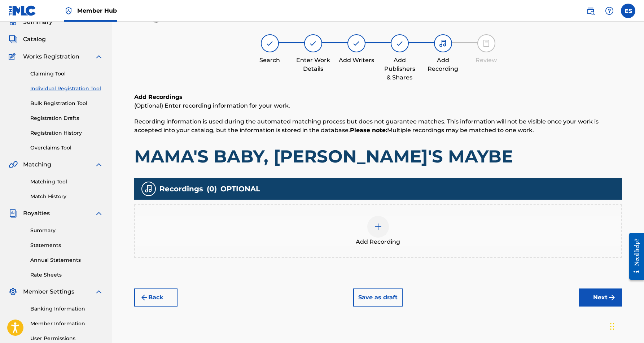 The height and width of the screenshot is (343, 644). I want to click on div: Add Recording, so click(443, 64).